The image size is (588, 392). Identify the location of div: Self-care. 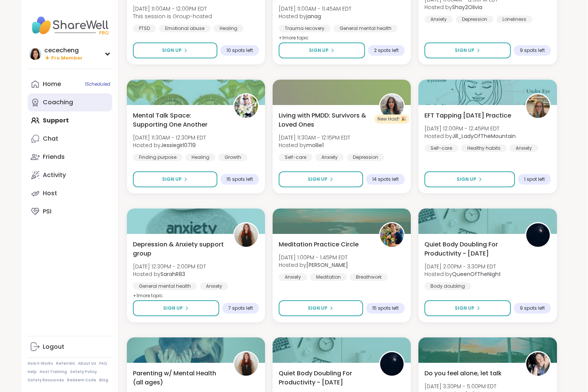
(296, 157).